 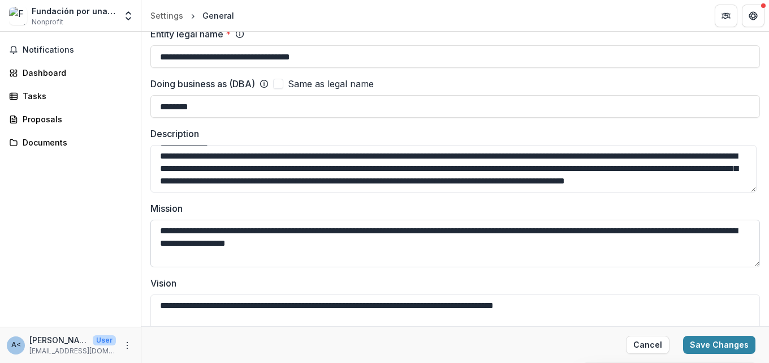 What do you see at coordinates (70, 96) in the screenshot?
I see `a: Tasks` at bounding box center [70, 96].